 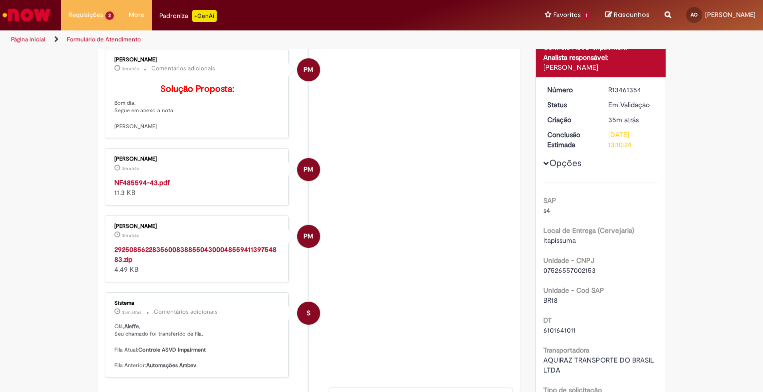 I want to click on p: Olá, , Seu chamado foi transferido de fila. Fila Atual: Fila Anterior:, so click(x=197, y=347).